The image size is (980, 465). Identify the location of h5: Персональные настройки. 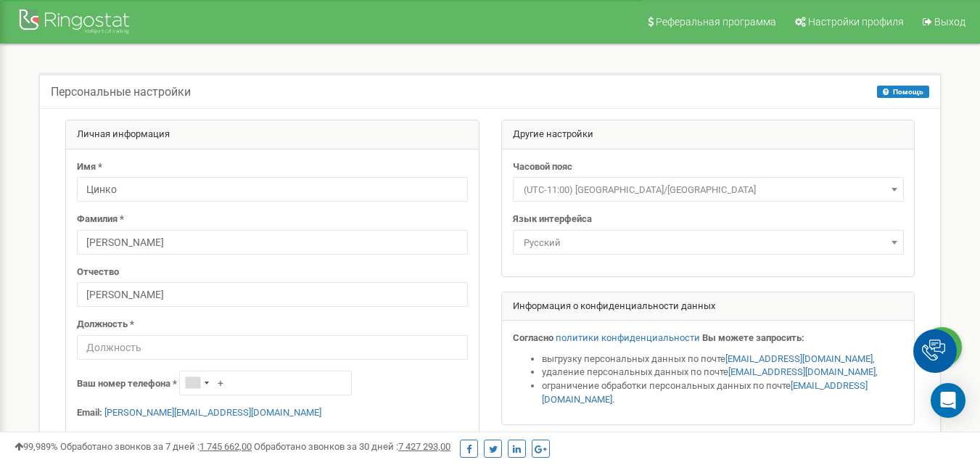
(120, 92).